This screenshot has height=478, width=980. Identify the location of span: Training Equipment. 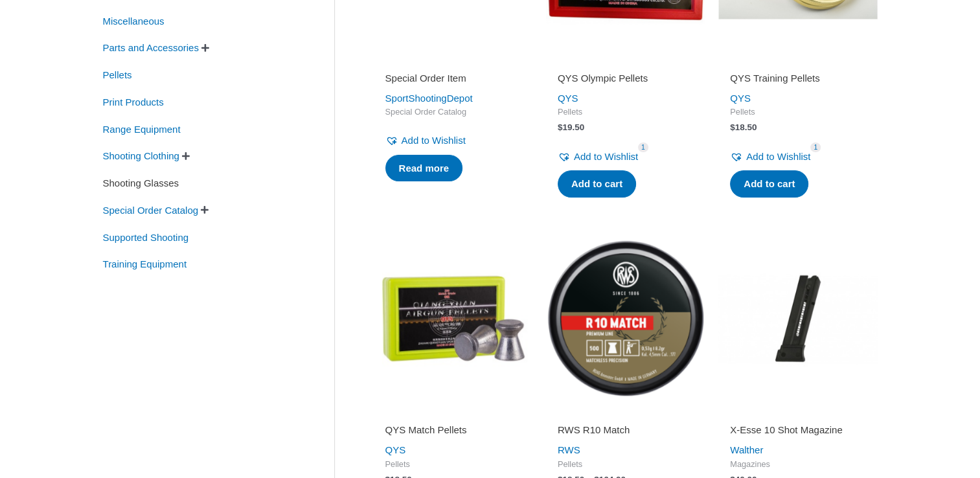
(145, 265).